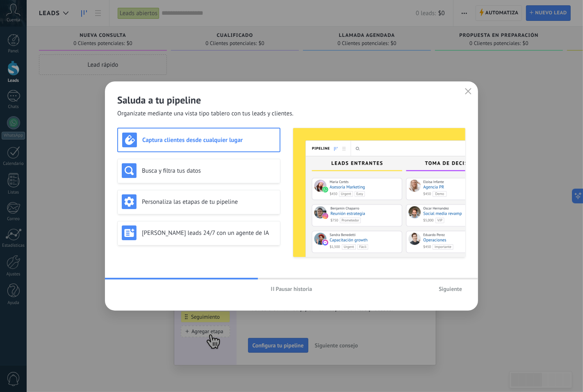 The image size is (583, 392). What do you see at coordinates (209, 171) in the screenshot?
I see `h3: Busca y filtra tus datos` at bounding box center [209, 171].